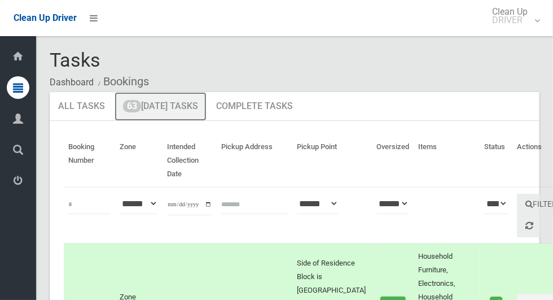  Describe the element at coordinates (45, 18) in the screenshot. I see `span: Clean Up Driver` at that location.